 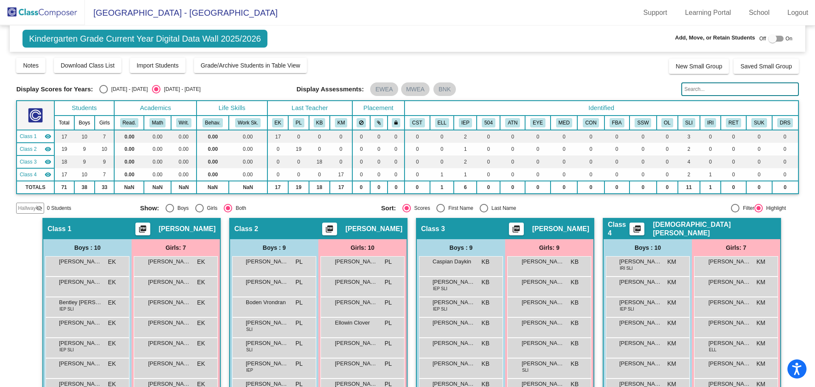 I want to click on span: Show:, so click(x=149, y=208).